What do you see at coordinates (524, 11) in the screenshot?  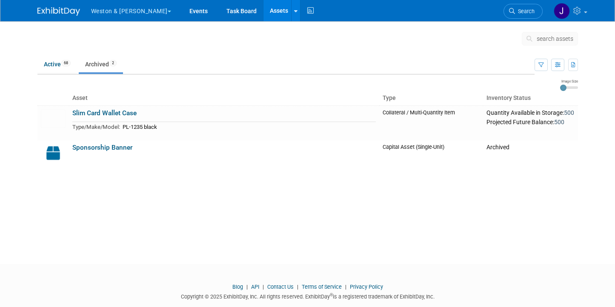 I see `span: Search` at bounding box center [524, 11].